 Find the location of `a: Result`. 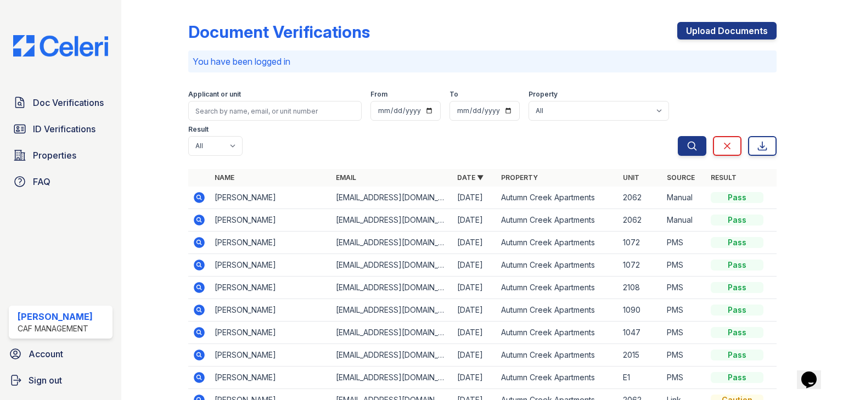

a: Result is located at coordinates (723, 177).